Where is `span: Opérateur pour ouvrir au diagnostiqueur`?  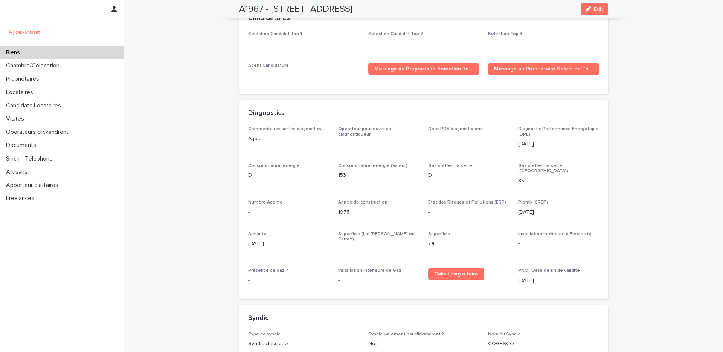
span: Opérateur pour ouvrir au diagnostiqueur is located at coordinates (365, 131).